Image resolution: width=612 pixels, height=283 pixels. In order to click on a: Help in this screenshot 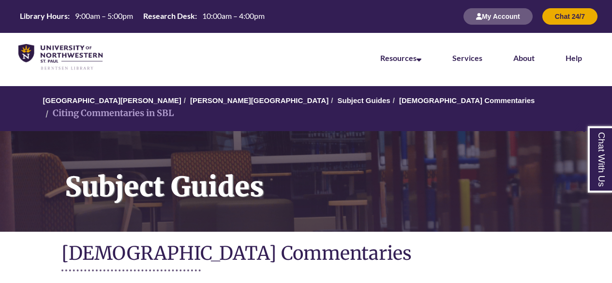, I will do `click(573, 58)`.